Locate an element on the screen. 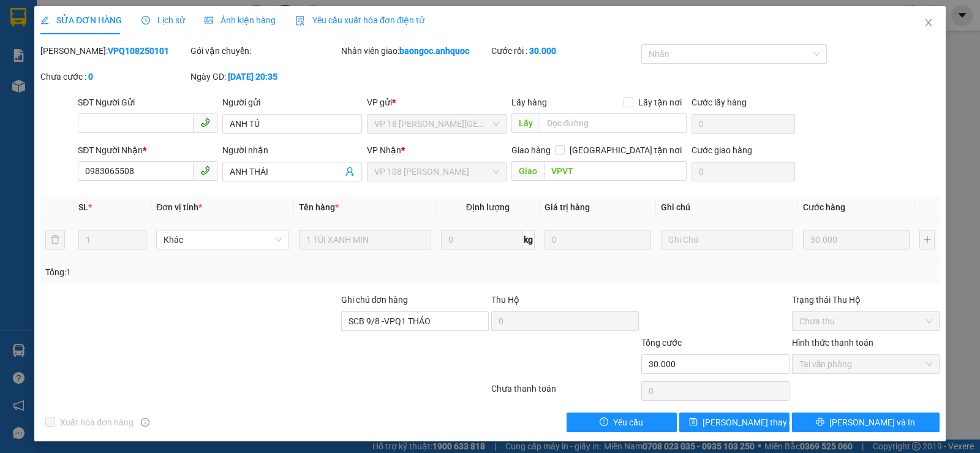 The height and width of the screenshot is (453, 980). label: Ghi chú đơn hàng is located at coordinates (375, 300).